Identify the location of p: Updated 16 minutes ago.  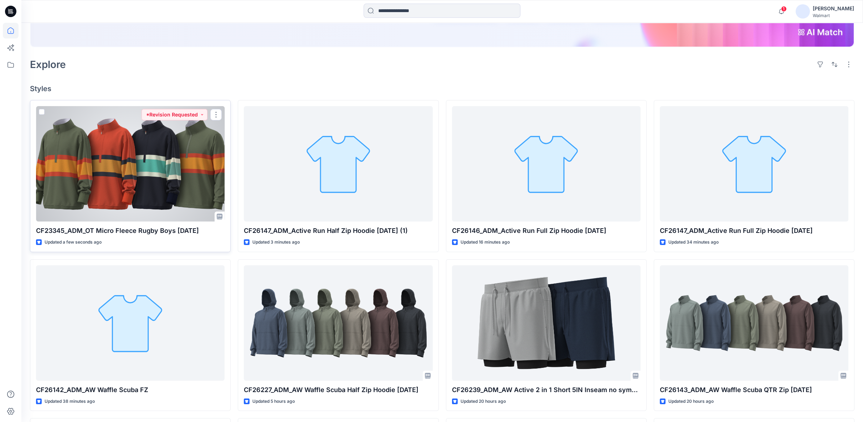
(485, 242).